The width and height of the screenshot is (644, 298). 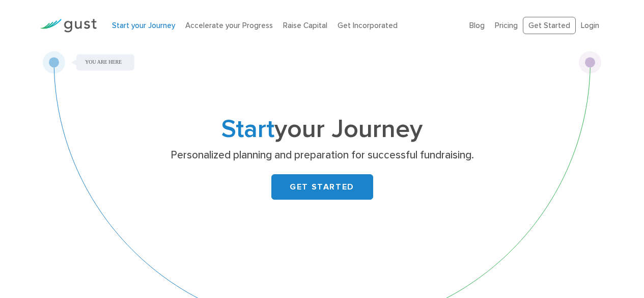 I want to click on a: Start your Journey, so click(x=143, y=25).